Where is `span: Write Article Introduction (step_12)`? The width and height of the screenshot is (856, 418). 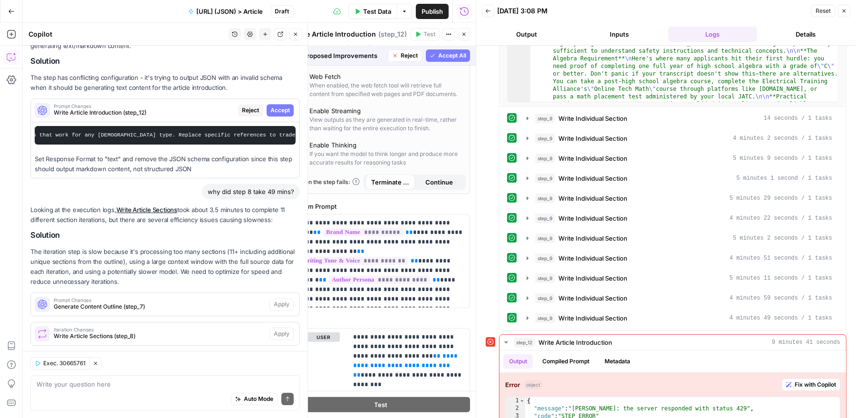
span: Write Article Introduction (step_12) is located at coordinates (144, 113).